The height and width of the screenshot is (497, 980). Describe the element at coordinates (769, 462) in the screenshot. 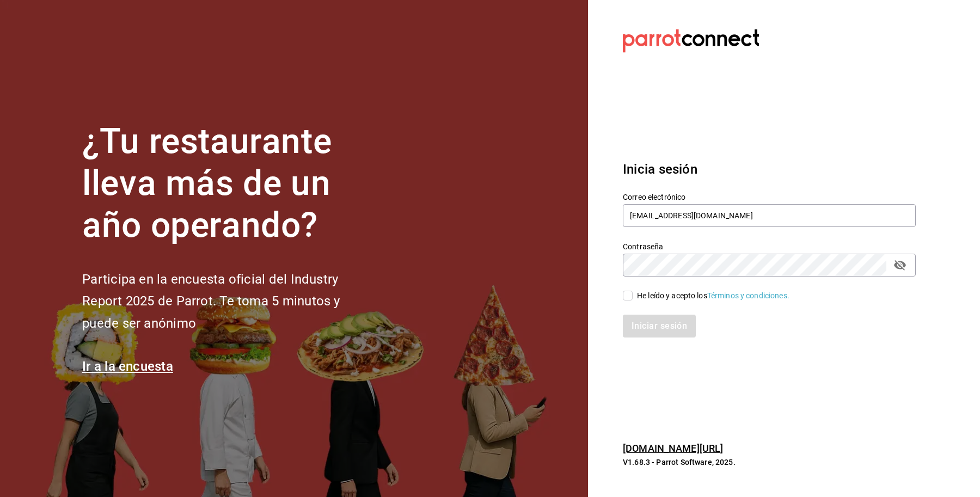

I see `p: V1.68.3 - Parrot Software, 2025.` at that location.